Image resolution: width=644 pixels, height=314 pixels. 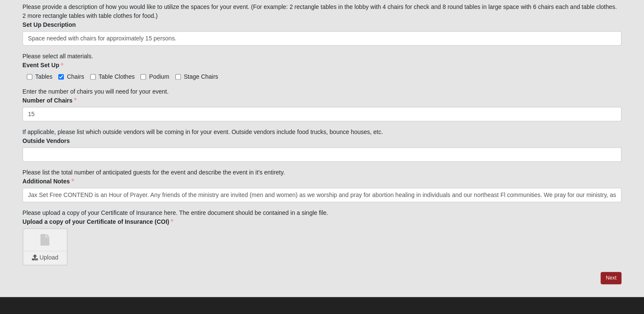 What do you see at coordinates (29, 77) in the screenshot?
I see `input: Tables` at bounding box center [29, 77].